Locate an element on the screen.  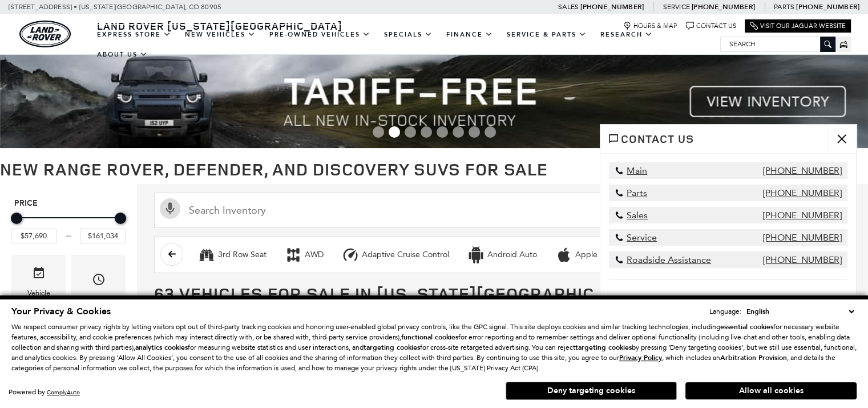
span: Roadside Assistance is located at coordinates (662, 259).